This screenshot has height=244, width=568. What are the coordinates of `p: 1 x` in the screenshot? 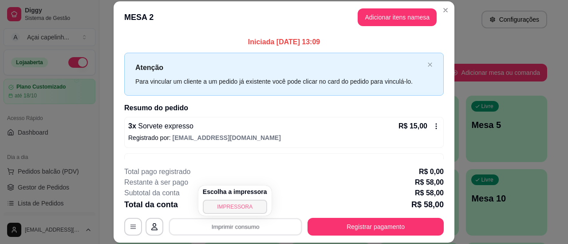 It's located at (172, 163).